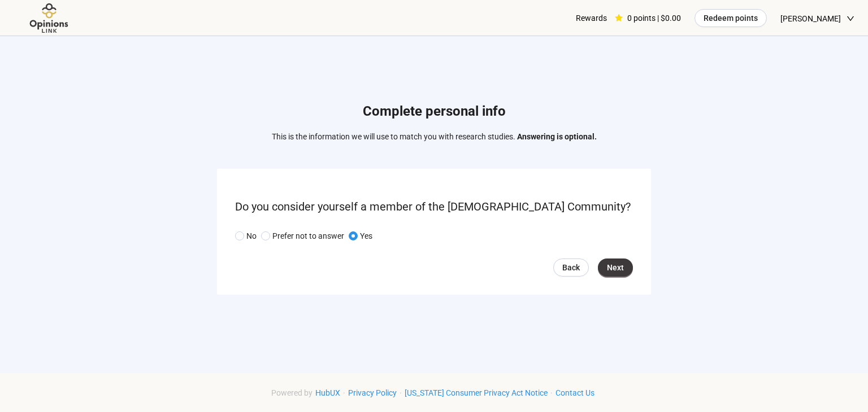 The height and width of the screenshot is (412, 868). I want to click on span: Next, so click(615, 268).